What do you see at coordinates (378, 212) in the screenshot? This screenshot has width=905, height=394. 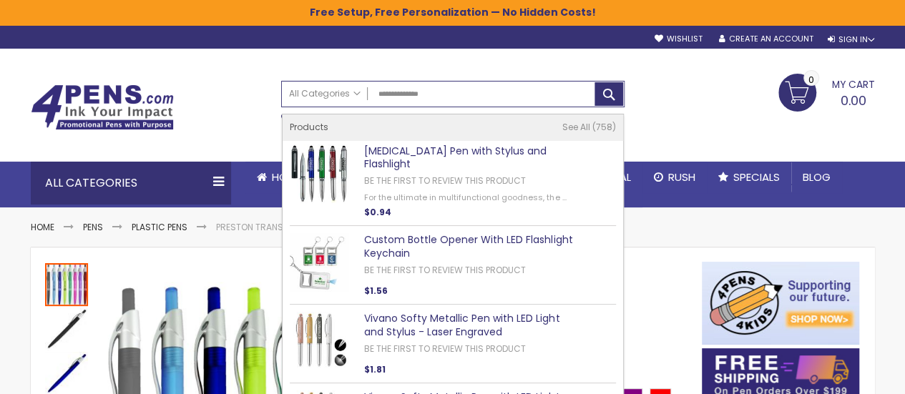 I see `span: $0.94` at bounding box center [378, 212].